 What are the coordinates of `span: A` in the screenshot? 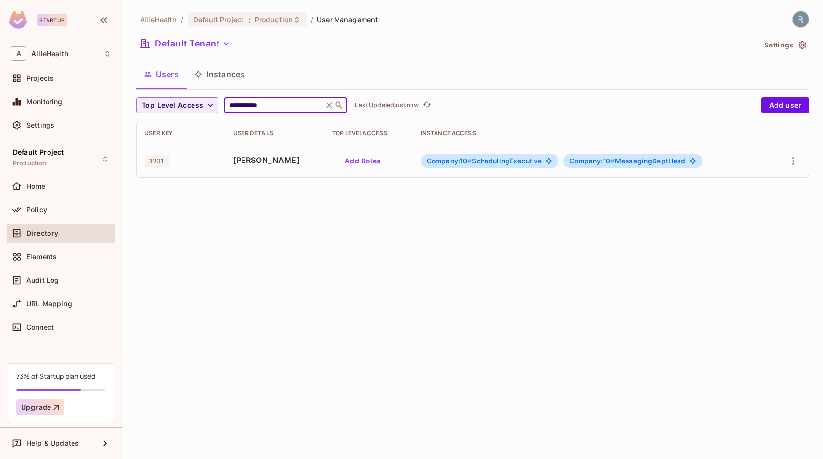 It's located at (19, 53).